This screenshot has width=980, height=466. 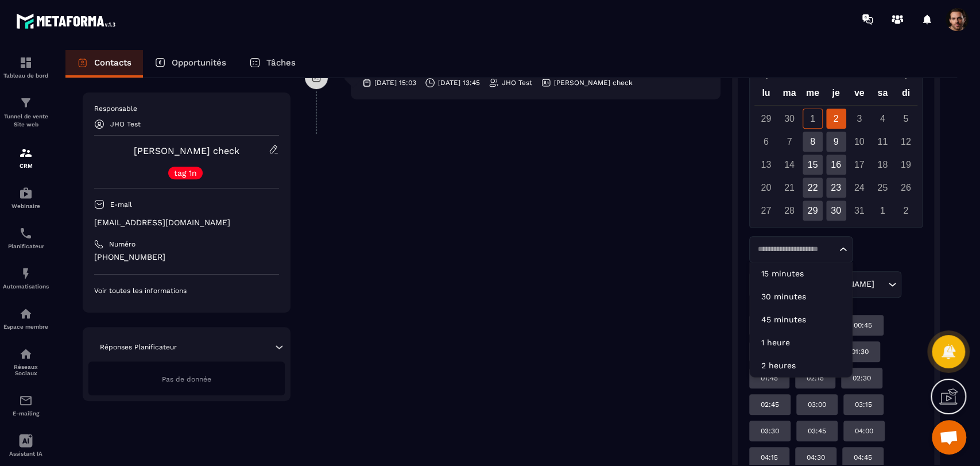 I want to click on p: E-mail, so click(x=121, y=205).